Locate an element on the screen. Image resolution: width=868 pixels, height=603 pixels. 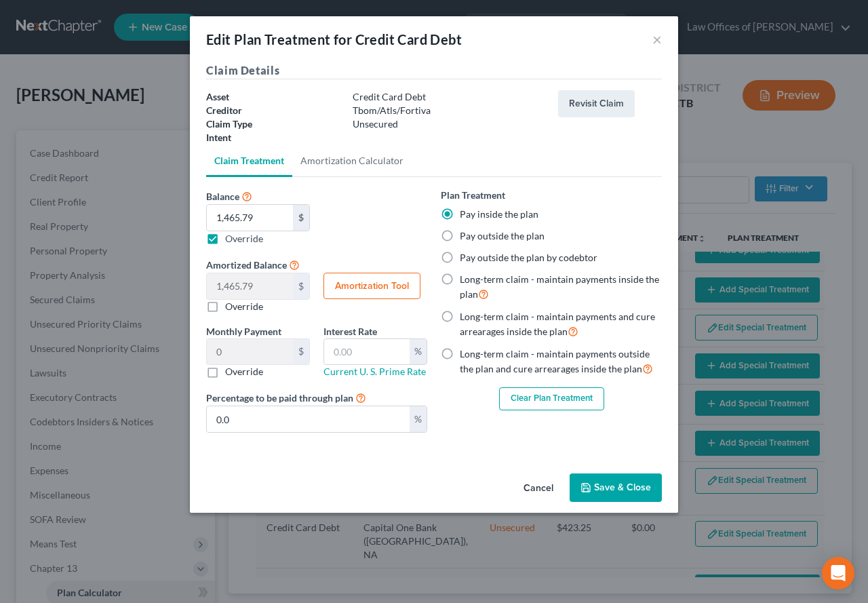
div: Creditor is located at coordinates (272, 111).